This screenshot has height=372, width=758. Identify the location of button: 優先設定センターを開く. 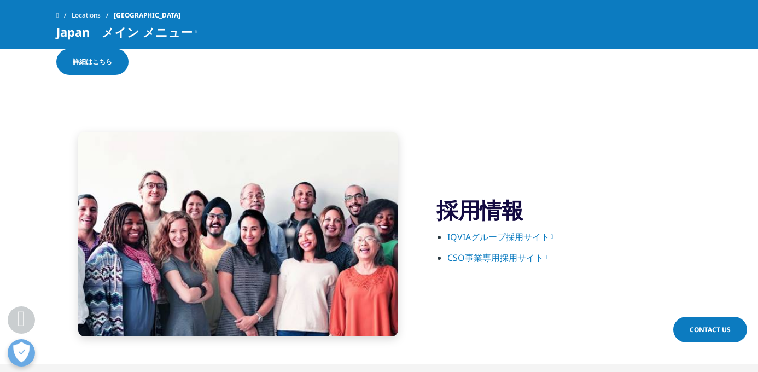
(21, 353).